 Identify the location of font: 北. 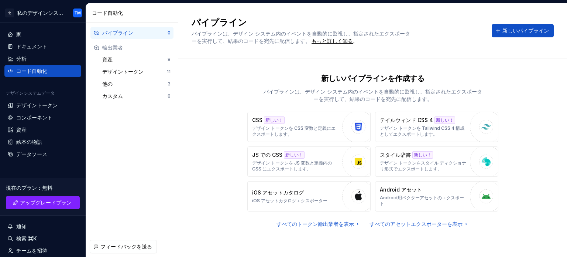
(10, 13).